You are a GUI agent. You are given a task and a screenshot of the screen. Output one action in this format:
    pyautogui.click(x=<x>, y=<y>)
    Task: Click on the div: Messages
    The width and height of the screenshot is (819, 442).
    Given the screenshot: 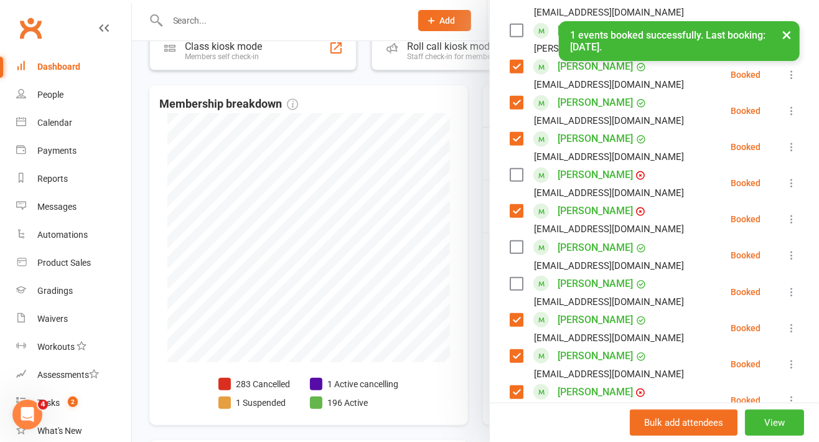 What is the action you would take?
    pyautogui.click(x=57, y=207)
    